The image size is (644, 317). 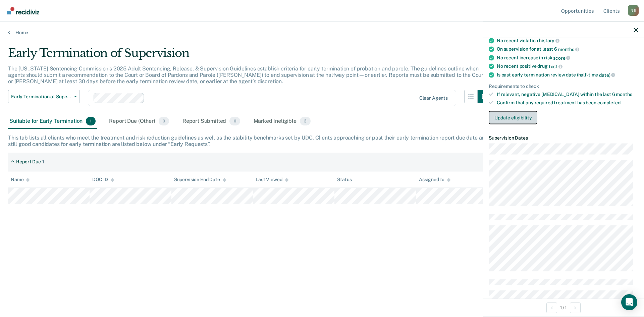 What do you see at coordinates (41, 97) in the screenshot?
I see `span: Early Termination of Supervision` at bounding box center [41, 97].